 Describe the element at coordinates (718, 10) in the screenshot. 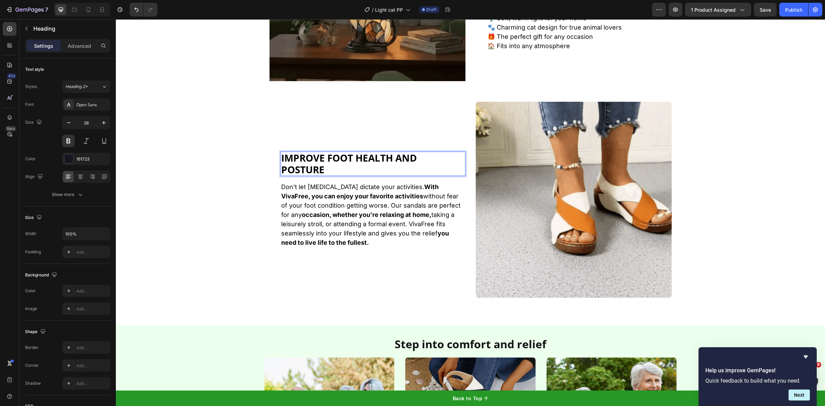

I see `button: 1 product assigned` at that location.